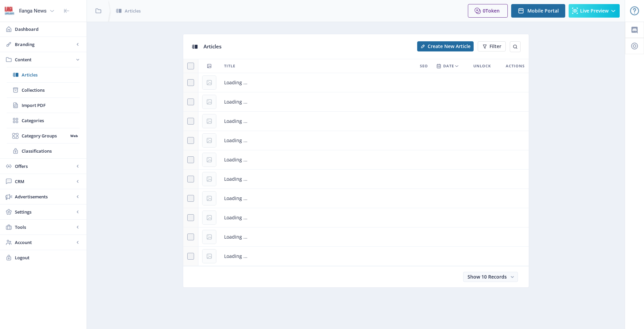 The width and height of the screenshot is (644, 329). What do you see at coordinates (48, 257) in the screenshot?
I see `span: Logout` at bounding box center [48, 257].